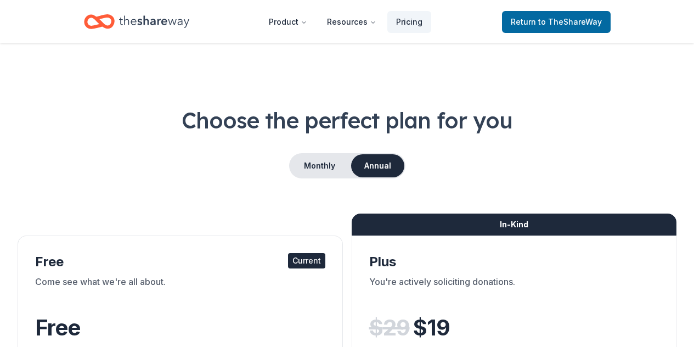 This screenshot has width=694, height=347. I want to click on div: Current, so click(307, 261).